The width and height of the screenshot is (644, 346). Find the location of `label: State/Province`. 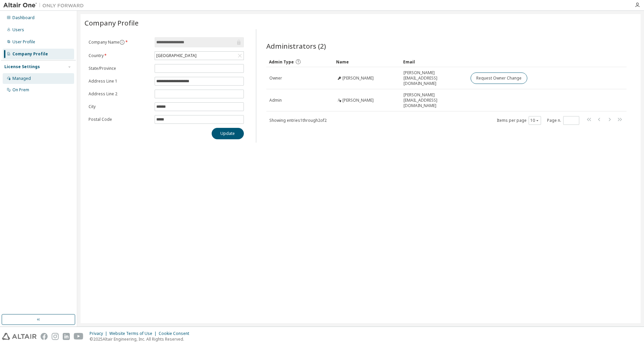

label: State/Province is located at coordinates (119, 68).